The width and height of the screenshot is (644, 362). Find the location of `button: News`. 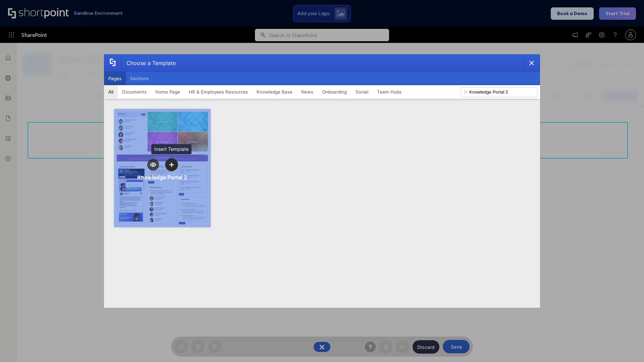

button: News is located at coordinates (307, 92).